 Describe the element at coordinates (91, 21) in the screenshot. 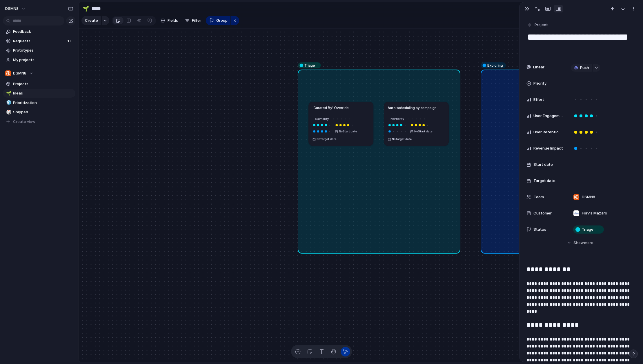

I see `span: Create` at that location.